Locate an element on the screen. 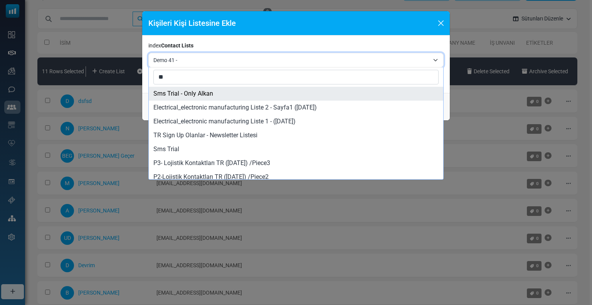 Image resolution: width=592 pixels, height=305 pixels. div: index is located at coordinates (296, 64).